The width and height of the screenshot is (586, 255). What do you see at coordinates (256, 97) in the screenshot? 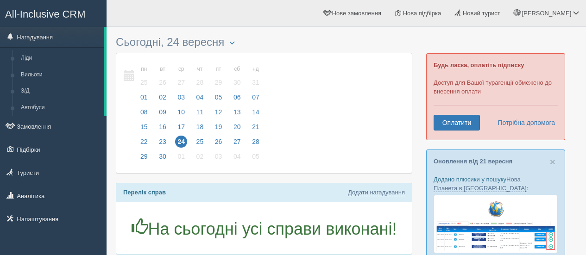
I see `span: 07` at bounding box center [256, 97].